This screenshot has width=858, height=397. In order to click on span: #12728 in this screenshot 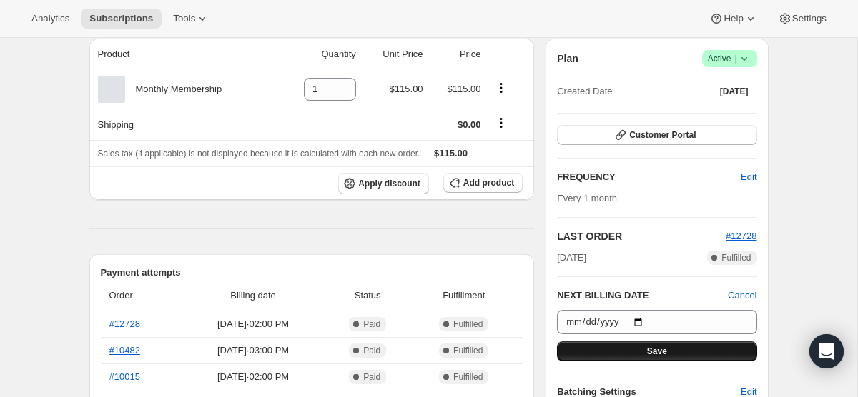, I will do `click(740, 236)`.